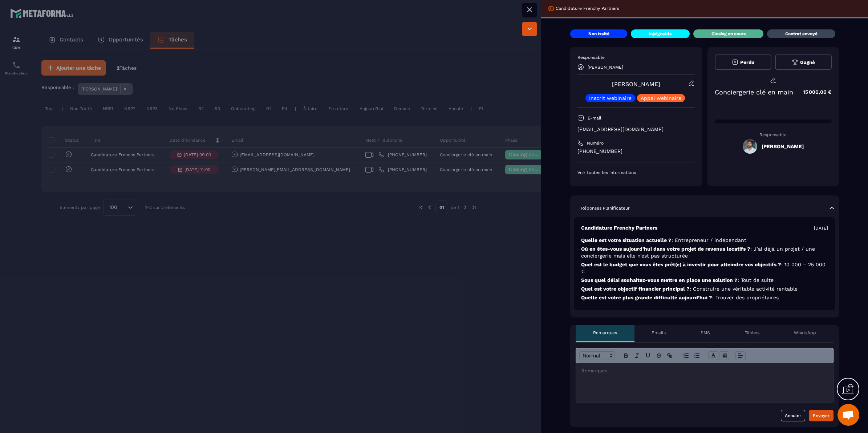  I want to click on p: Sous quel délai souhaitez-vous mettre en place une solution ?, so click(704, 280).